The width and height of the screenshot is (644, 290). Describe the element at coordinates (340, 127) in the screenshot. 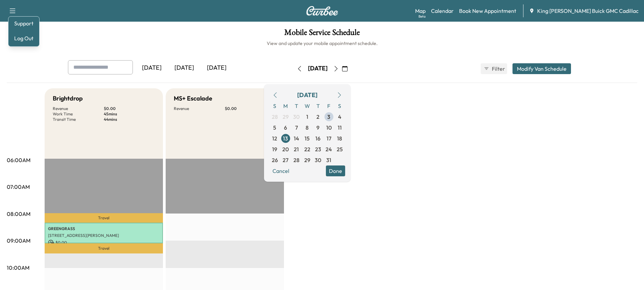

I see `span: 11` at that location.